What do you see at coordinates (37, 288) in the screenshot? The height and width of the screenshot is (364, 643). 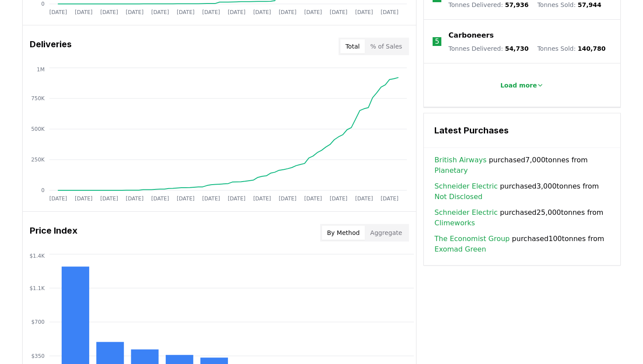 I see `tspan: $1.1K` at bounding box center [37, 288].